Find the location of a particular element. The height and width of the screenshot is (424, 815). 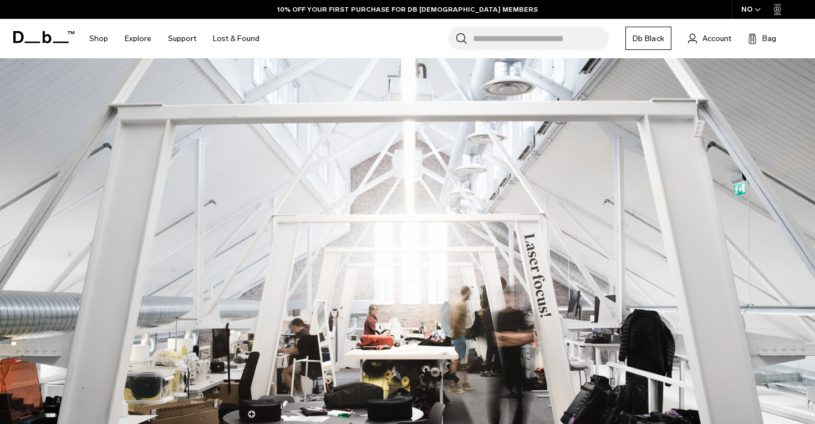

a: Shop is located at coordinates (99, 38).